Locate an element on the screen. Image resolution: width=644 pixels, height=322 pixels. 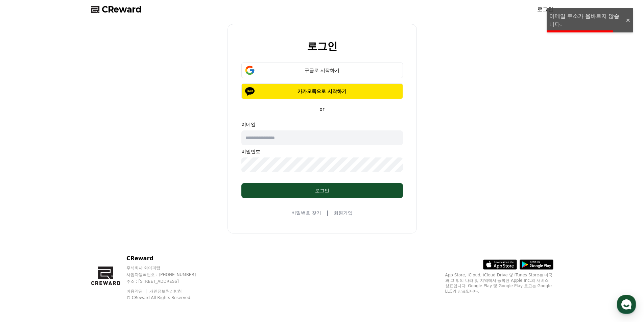
p: 카카오톡으로 시작하기 is located at coordinates (322, 91).